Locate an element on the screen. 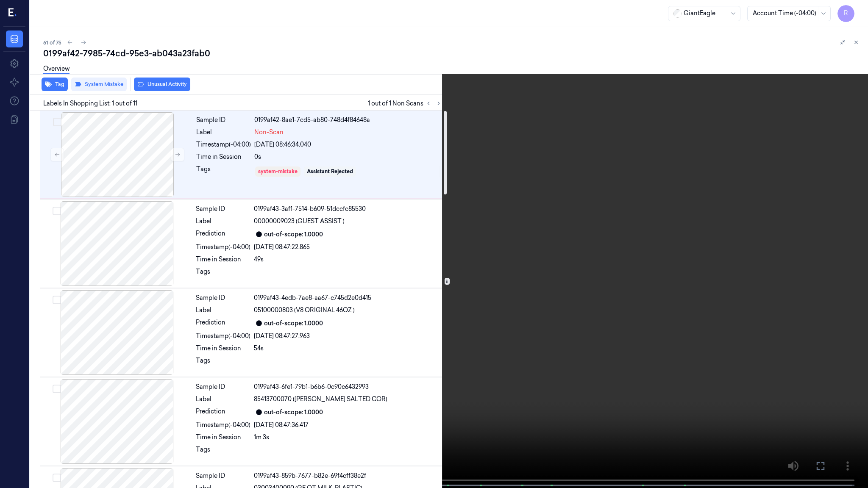  div: 54s is located at coordinates (348, 348).